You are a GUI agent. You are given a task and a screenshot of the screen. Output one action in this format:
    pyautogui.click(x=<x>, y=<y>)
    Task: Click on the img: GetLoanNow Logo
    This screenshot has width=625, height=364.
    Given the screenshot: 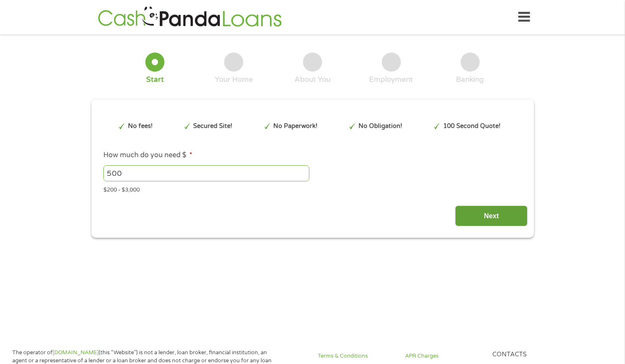 What is the action you would take?
    pyautogui.click(x=190, y=17)
    